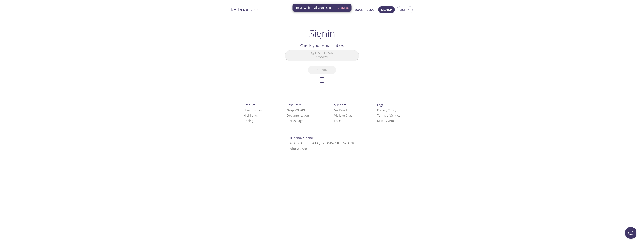 Image resolution: width=644 pixels, height=246 pixels. What do you see at coordinates (405, 10) in the screenshot?
I see `button: Signin` at bounding box center [405, 10].